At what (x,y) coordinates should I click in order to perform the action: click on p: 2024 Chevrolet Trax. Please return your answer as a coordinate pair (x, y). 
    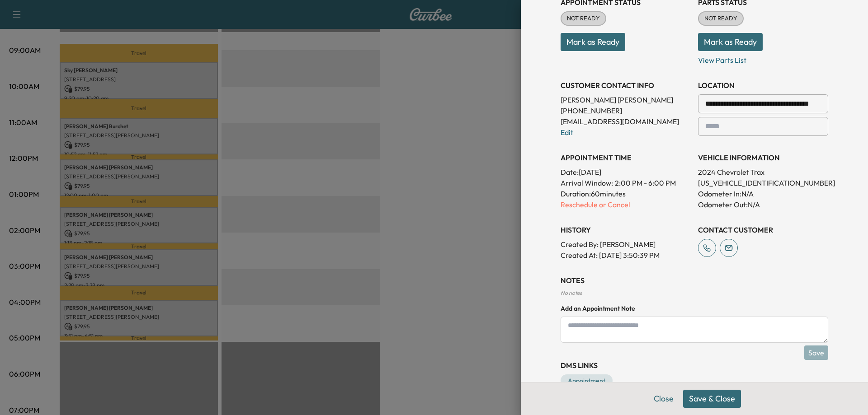
    Looking at the image, I should click on (763, 172).